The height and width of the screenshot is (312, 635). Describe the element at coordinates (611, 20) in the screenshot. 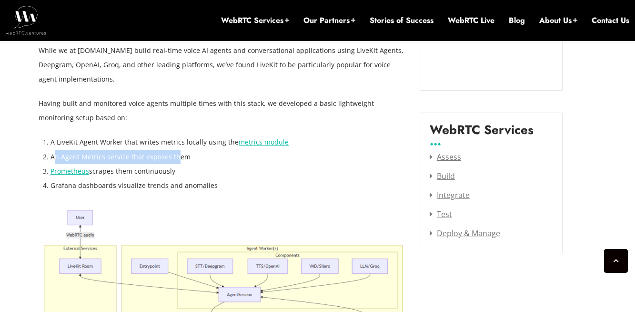

I see `a: Contact Us` at that location.